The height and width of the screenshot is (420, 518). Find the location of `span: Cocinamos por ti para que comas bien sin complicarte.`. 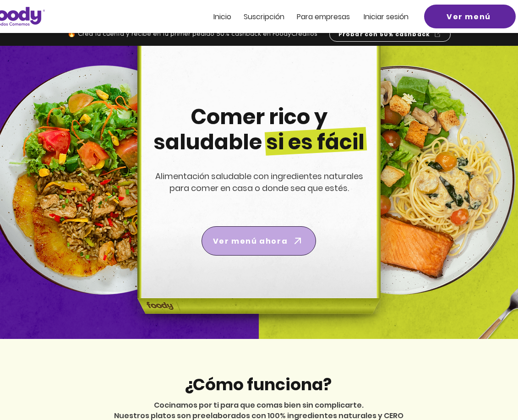

span: Cocinamos por ti para que comas bien sin complicarte. is located at coordinates (259, 405).